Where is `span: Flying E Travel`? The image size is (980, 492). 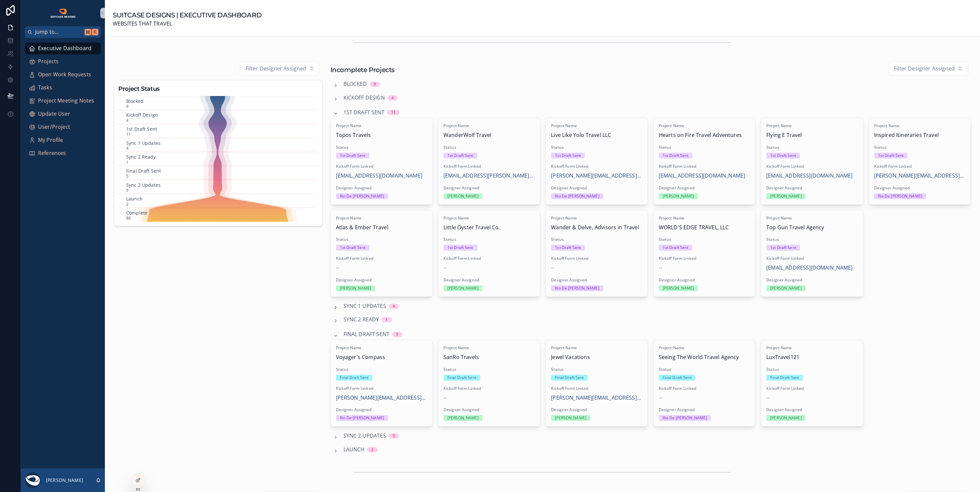
span: Flying E Travel is located at coordinates (811, 135).